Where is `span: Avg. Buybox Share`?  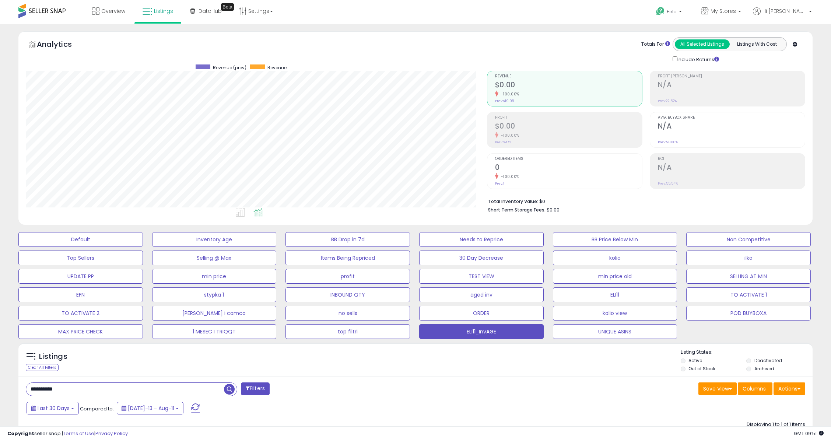 span: Avg. Buybox Share is located at coordinates (731, 118).